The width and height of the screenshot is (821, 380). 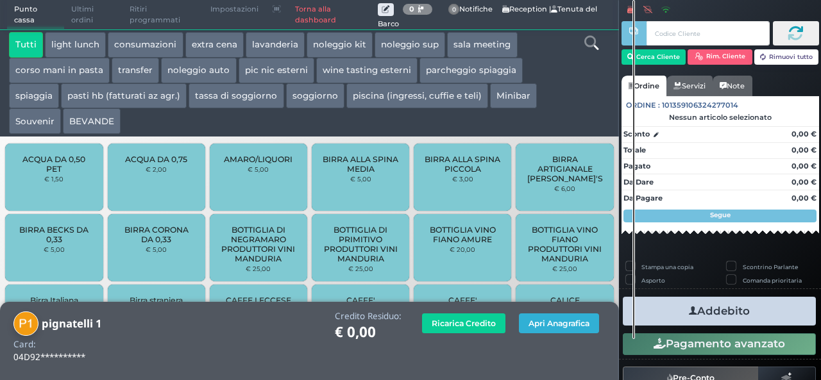 What do you see at coordinates (258, 159) in the screenshot?
I see `span: AMARO/LIQUORI` at bounding box center [258, 159].